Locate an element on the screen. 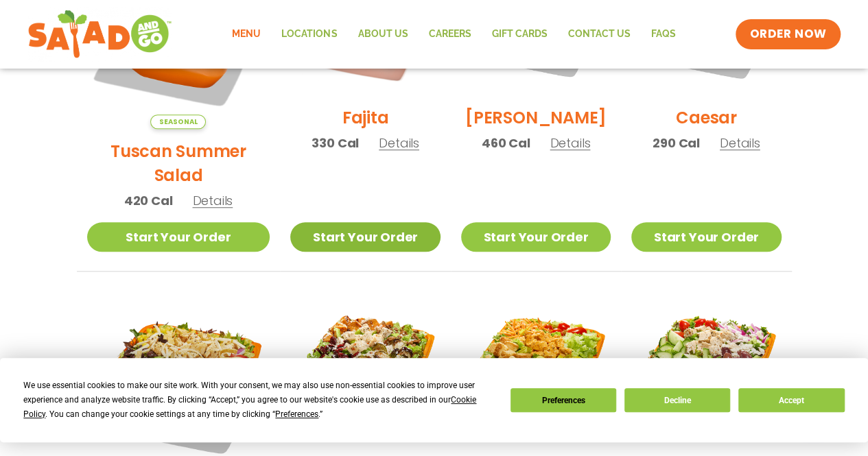 The image size is (868, 456). span: Seasonal is located at coordinates (178, 121).